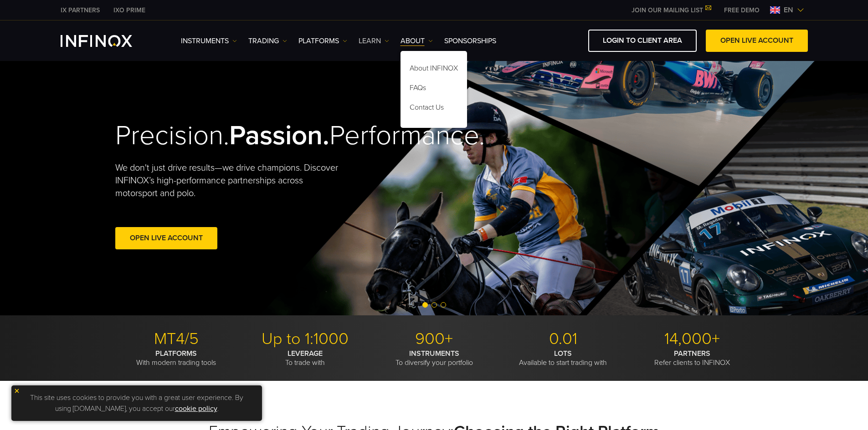 The height and width of the screenshot is (430, 868). I want to click on p: Available to start trading with, so click(563, 358).